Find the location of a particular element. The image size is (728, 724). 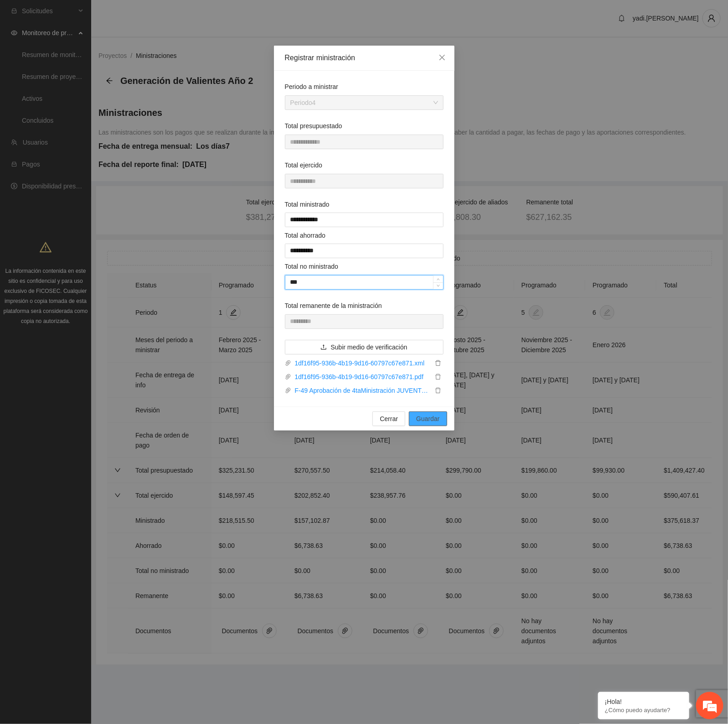

span: Estamos en línea. is located at coordinates (89, 168).